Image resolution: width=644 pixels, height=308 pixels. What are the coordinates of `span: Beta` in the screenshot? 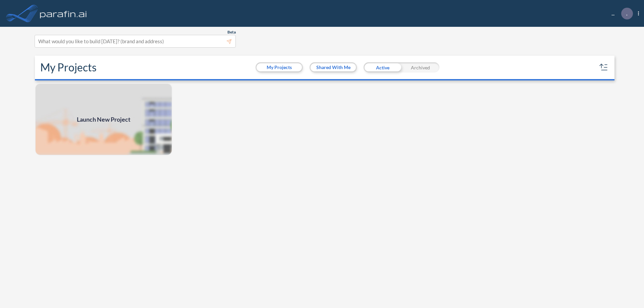 It's located at (232, 32).